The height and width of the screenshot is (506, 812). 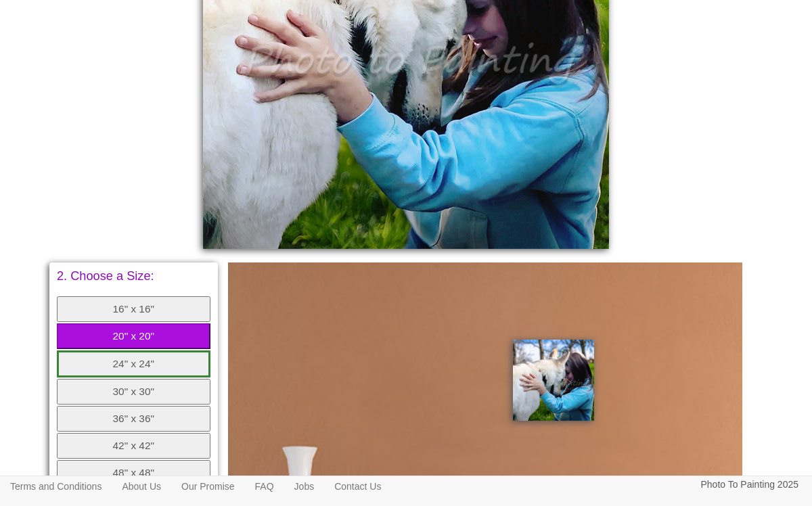 I want to click on button: 20" x 20", so click(x=133, y=336).